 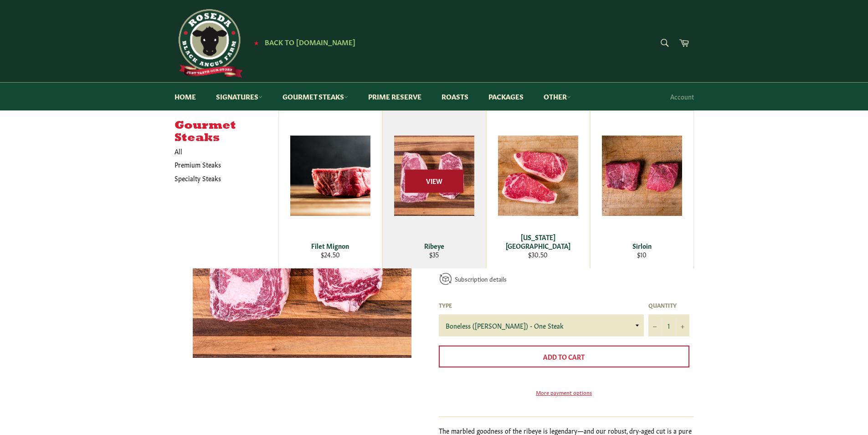 What do you see at coordinates (643, 175) in the screenshot?
I see `img: Sirloin` at bounding box center [643, 175].